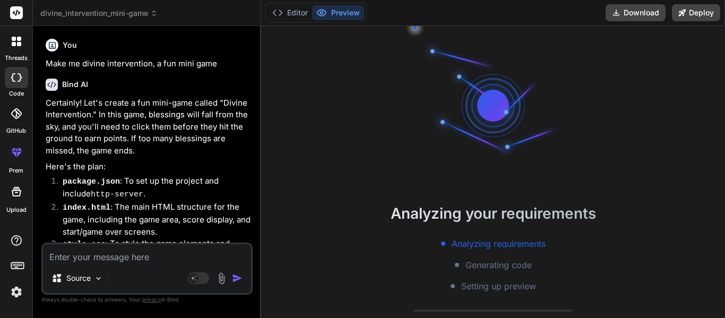 This screenshot has width=725, height=318. I want to click on label: threads, so click(16, 58).